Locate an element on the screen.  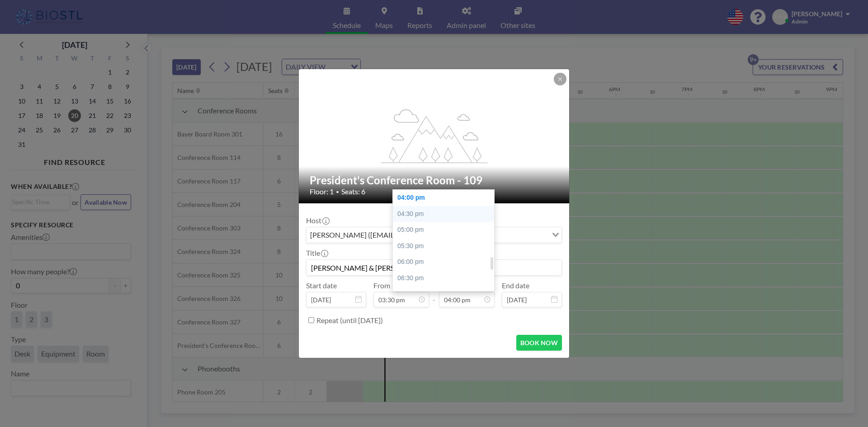
div: Search for option is located at coordinates (434, 235).